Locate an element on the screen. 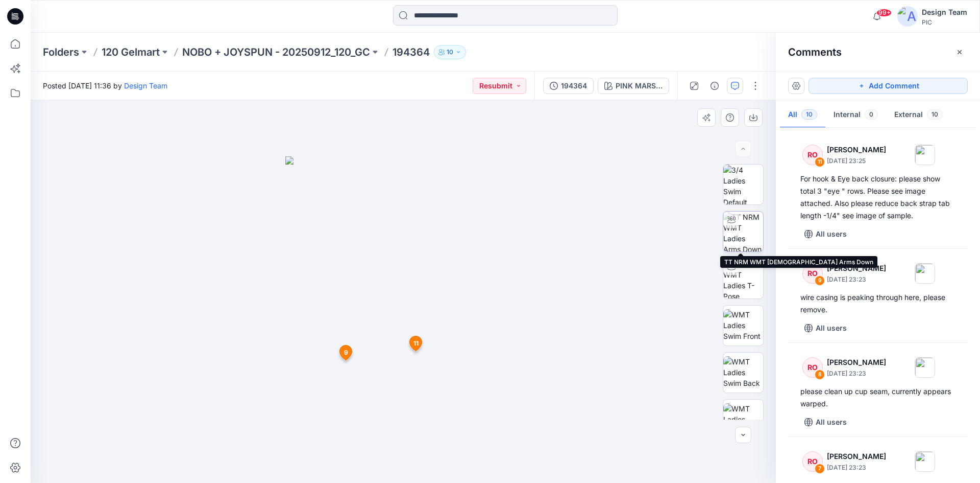 The width and height of the screenshot is (980, 483). p: Folders is located at coordinates (61, 52).